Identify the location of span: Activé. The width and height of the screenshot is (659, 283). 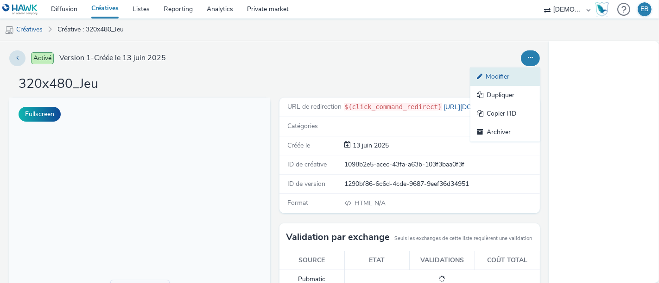
(42, 58).